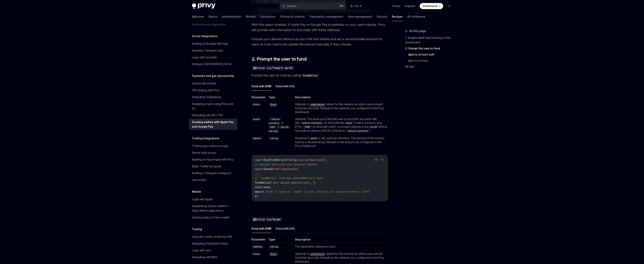  I want to click on a: Connectors, so click(268, 17).